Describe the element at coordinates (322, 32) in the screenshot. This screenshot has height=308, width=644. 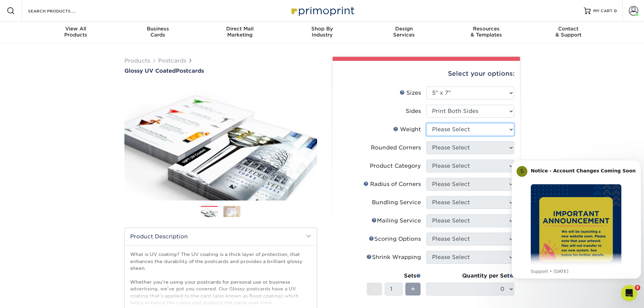
I see `a: Shop ByIndustry` at that location.